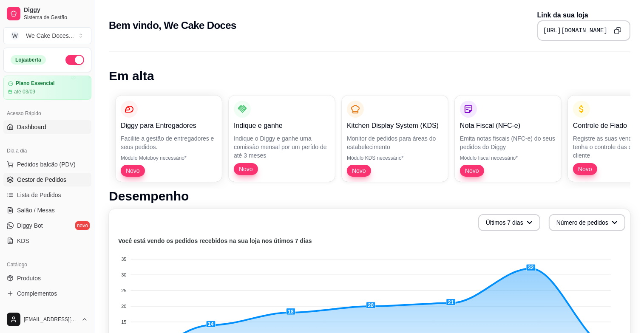 The image size is (644, 333). Describe the element at coordinates (124, 259) in the screenshot. I see `tspan: 35` at that location.